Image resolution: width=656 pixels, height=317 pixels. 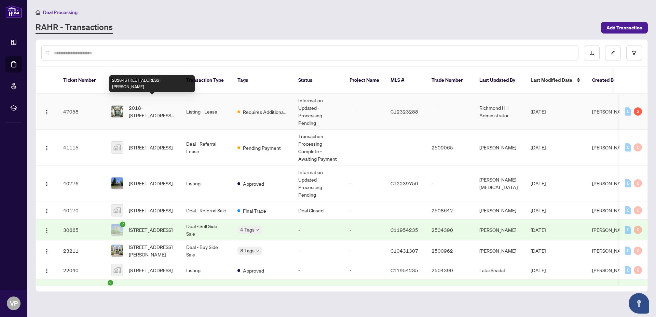 What do you see at coordinates (206, 111) in the screenshot?
I see `td: Listing - Lease` at bounding box center [206, 111].